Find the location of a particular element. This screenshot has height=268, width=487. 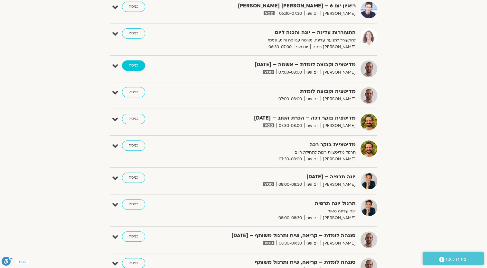

span: 08:30-09:30 is located at coordinates (290, 244).